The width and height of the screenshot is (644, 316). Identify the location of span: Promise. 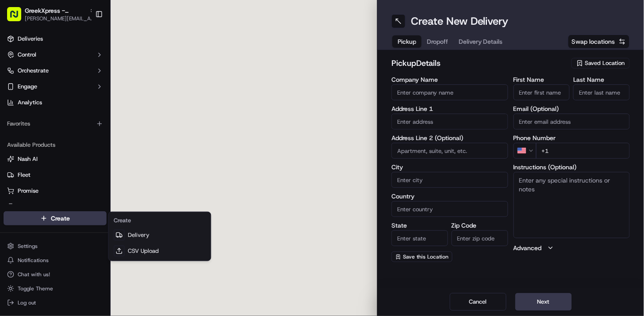
(28, 191).